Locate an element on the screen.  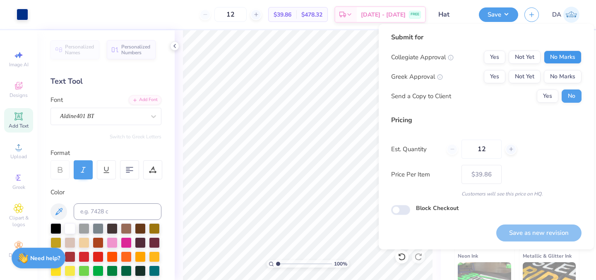
div: Collegiate Approval is located at coordinates (422, 57).